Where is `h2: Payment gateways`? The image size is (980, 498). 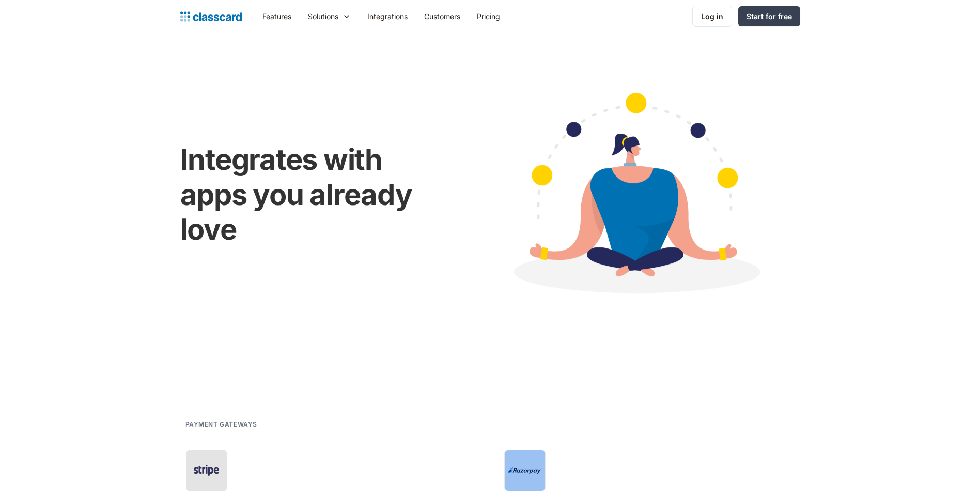
h2: Payment gateways is located at coordinates (222, 423).